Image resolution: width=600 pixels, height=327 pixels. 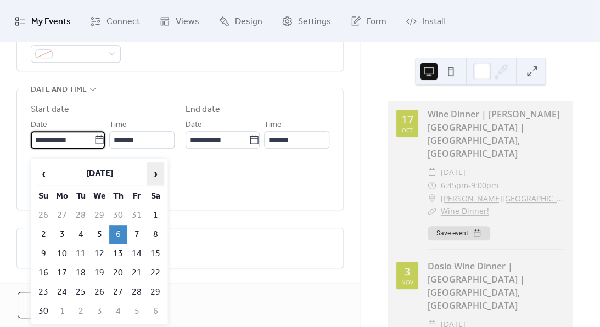 What do you see at coordinates (81, 254) in the screenshot?
I see `td: 11` at bounding box center [81, 254].